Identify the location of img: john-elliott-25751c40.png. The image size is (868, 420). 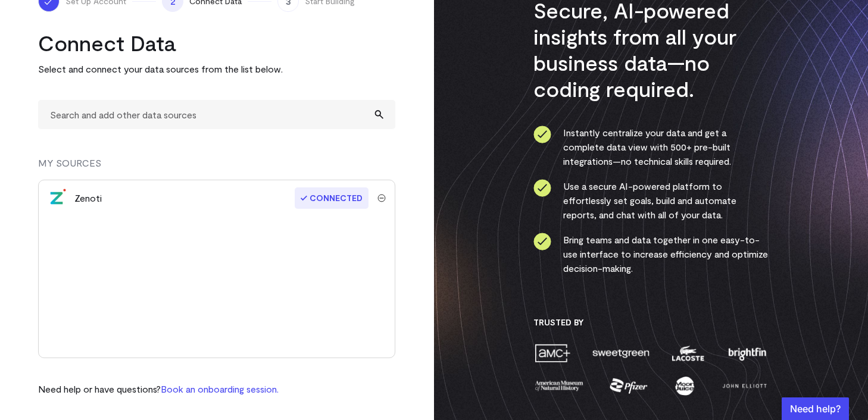
(744, 386).